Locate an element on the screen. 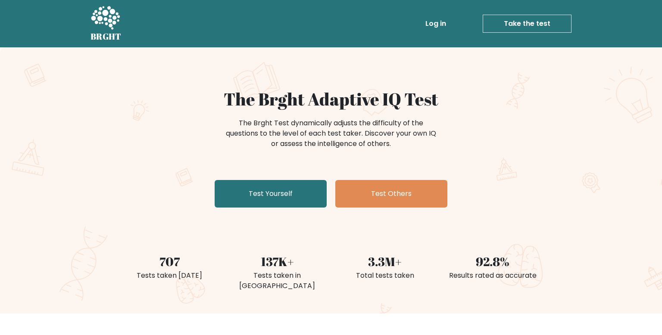 The width and height of the screenshot is (662, 335). h1: The Brght Adaptive IQ Test is located at coordinates (331, 99).